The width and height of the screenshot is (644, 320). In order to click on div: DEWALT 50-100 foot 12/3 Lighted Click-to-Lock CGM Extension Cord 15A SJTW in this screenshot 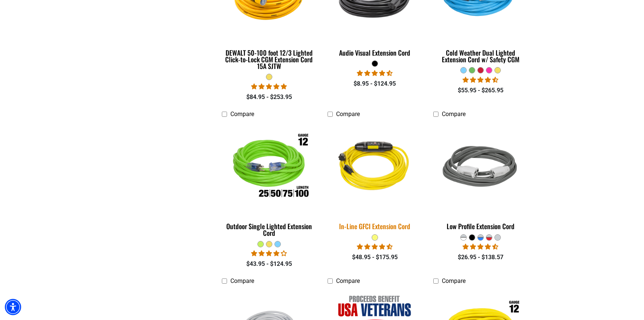, I will do `click(269, 59)`.